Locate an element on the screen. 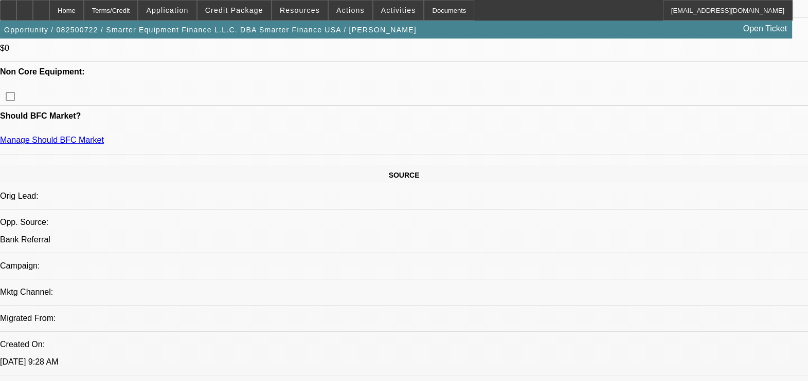  button: Actions is located at coordinates (350, 10).